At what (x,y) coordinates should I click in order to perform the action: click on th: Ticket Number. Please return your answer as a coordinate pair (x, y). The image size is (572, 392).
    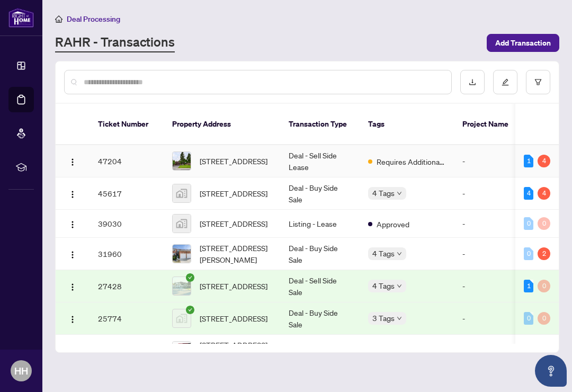
    Looking at the image, I should click on (127, 124).